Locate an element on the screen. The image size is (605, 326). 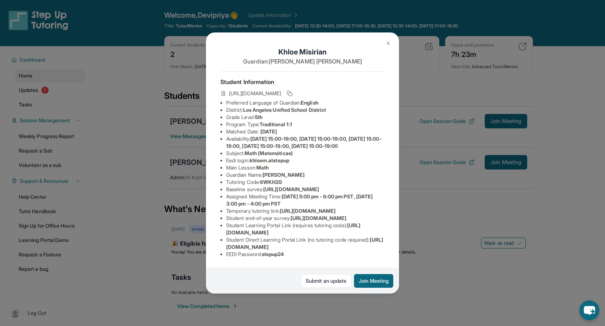
li: Guardian Name : is located at coordinates (306, 175).